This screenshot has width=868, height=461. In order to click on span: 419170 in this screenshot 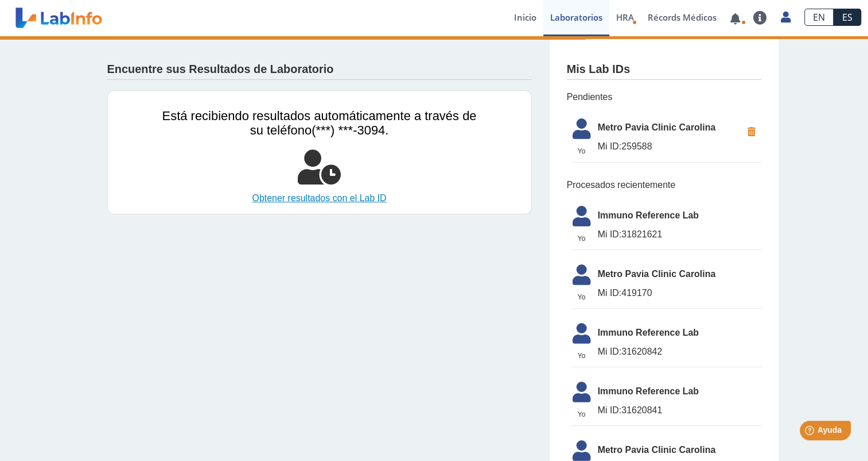, I will do `click(679, 293)`.